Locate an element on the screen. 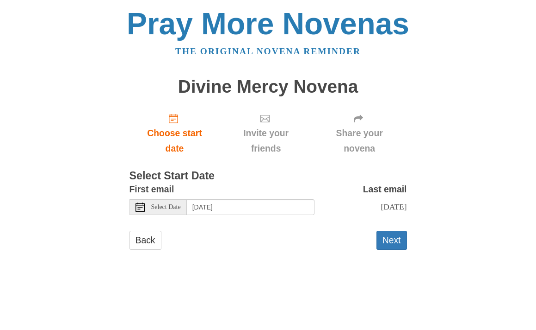 This screenshot has height=330, width=536. span: Invite your friends is located at coordinates (266, 141).